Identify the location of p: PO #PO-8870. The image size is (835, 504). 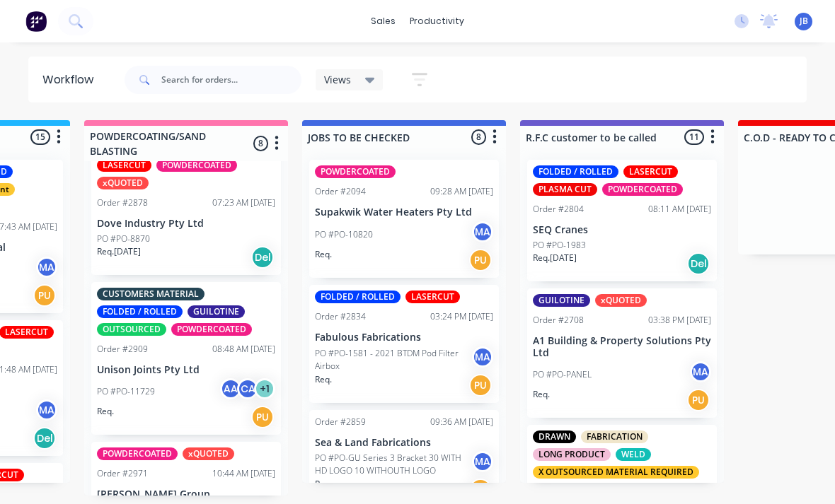
(123, 239).